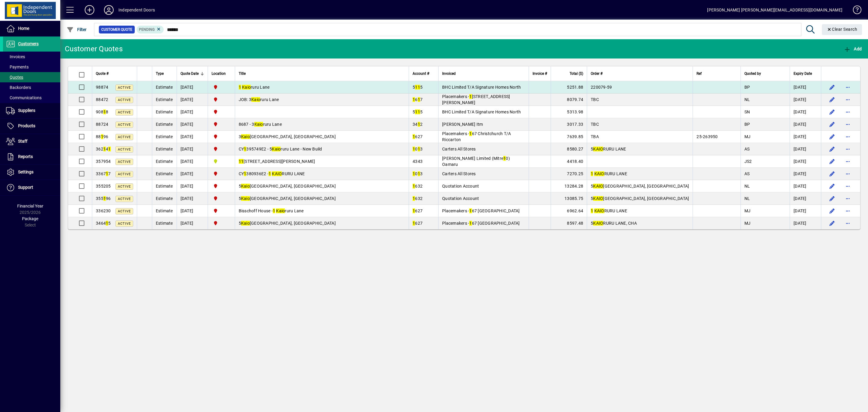 Image resolution: width=868 pixels, height=412 pixels. Describe the element at coordinates (221, 161) in the screenshot. I see `span: Timaru` at that location.